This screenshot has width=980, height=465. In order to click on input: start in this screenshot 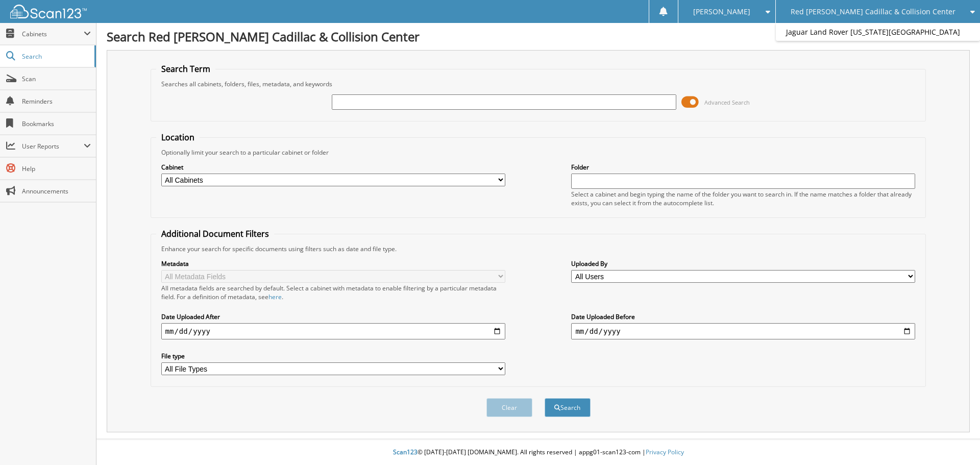, I will do `click(333, 331)`.